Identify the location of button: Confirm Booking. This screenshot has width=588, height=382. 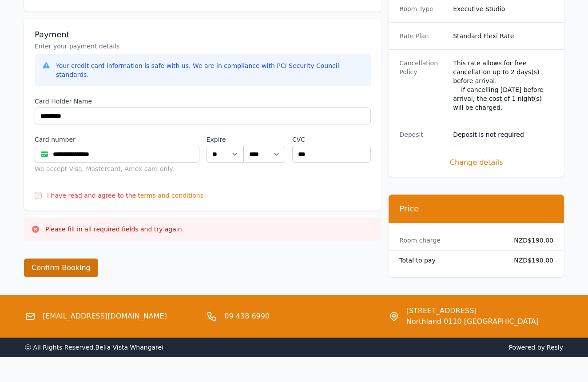
(61, 268).